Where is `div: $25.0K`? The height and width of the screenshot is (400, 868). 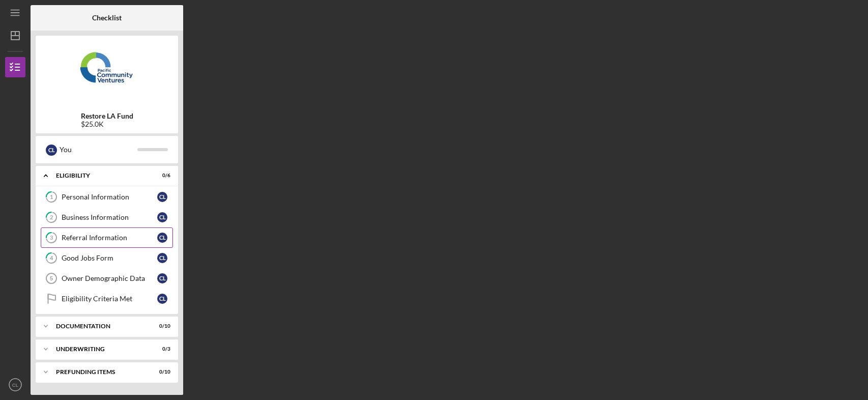 div: $25.0K is located at coordinates (107, 124).